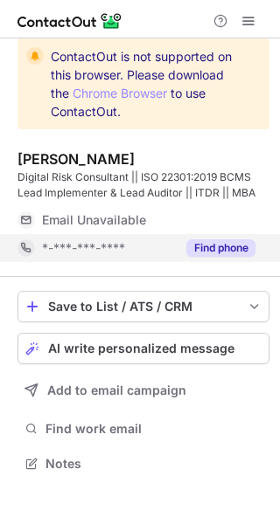 The height and width of the screenshot is (524, 280). I want to click on button: Find work email, so click(143, 429).